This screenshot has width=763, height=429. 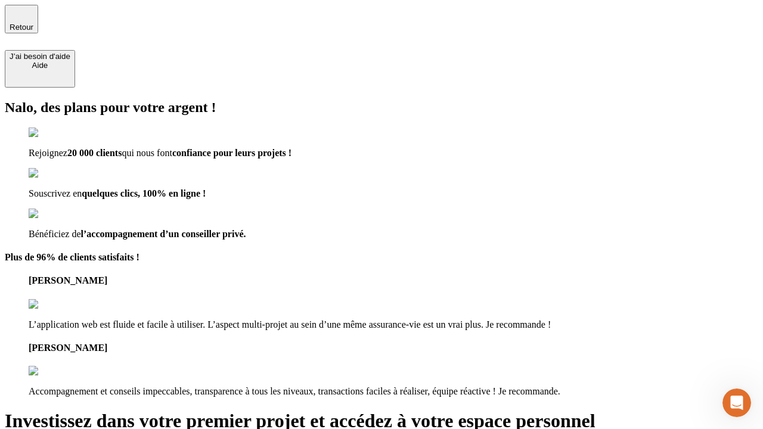 What do you see at coordinates (394, 392) in the screenshot?
I see `p: Accompagnement et conseils impeccables, transparence à tous les niveaux, transactions faciles à r...` at bounding box center [394, 392].